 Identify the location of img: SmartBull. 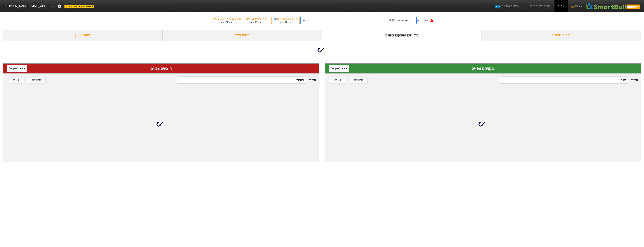
(613, 6).